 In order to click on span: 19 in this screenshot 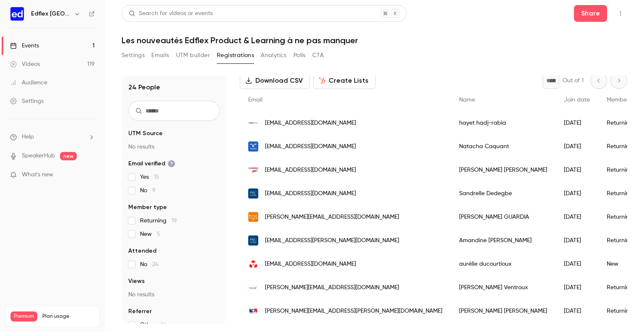, I will do `click(174, 221)`.